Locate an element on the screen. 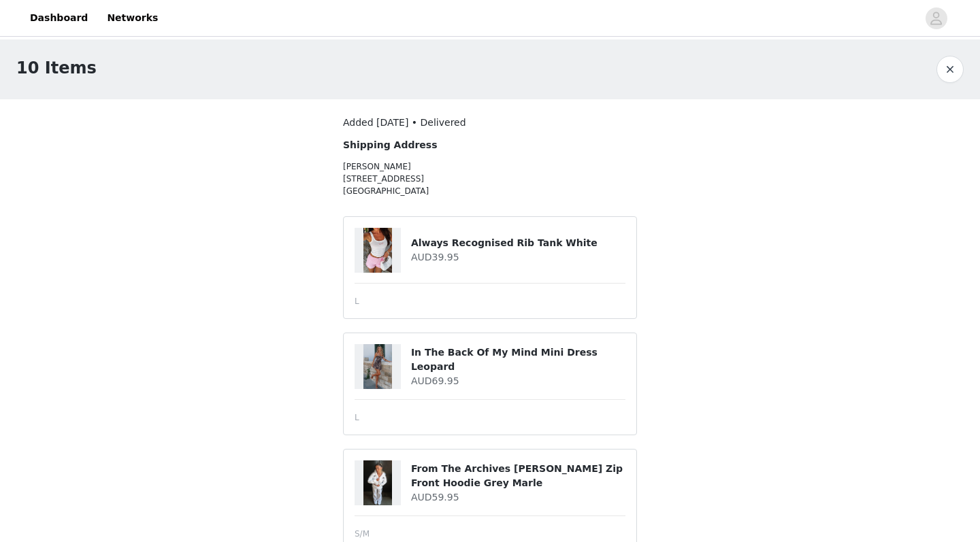  a: Networks is located at coordinates (132, 17).